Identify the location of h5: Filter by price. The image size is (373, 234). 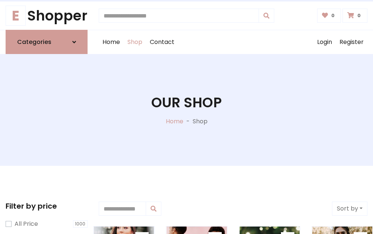
(47, 206).